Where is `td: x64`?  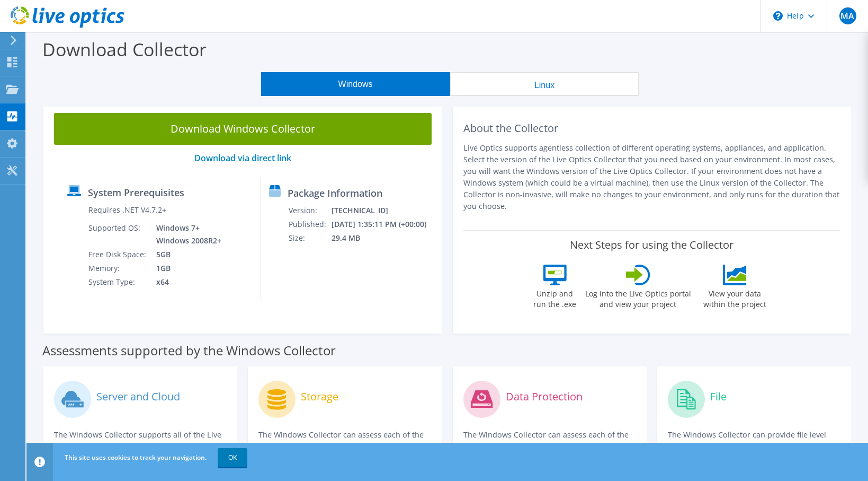 td: x64 is located at coordinates (186, 282).